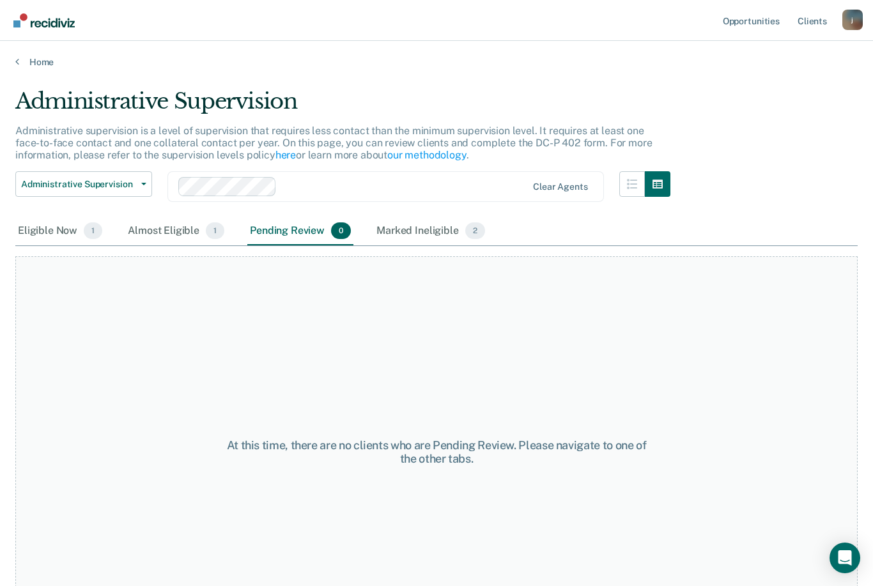 This screenshot has width=873, height=586. What do you see at coordinates (300, 231) in the screenshot?
I see `div: Pending Review0` at bounding box center [300, 231].